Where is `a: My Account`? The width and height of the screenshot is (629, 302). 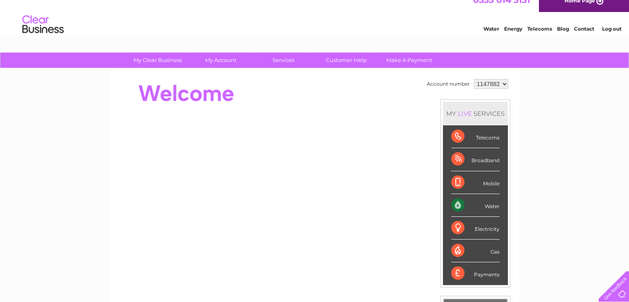
a: My Account is located at coordinates (220, 60).